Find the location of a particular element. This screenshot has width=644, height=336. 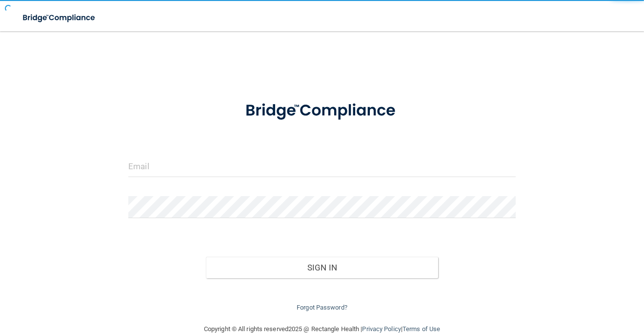

a: Terms of Use is located at coordinates (421, 328).